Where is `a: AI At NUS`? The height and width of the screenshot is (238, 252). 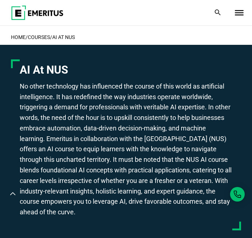 a: AI At NUS is located at coordinates (64, 37).